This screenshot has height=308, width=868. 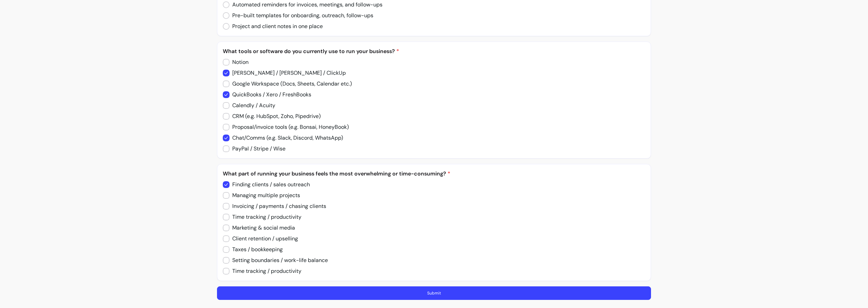 What do you see at coordinates (277, 207) in the screenshot?
I see `input: Invoicing / payments / chasing clients` at bounding box center [277, 207].